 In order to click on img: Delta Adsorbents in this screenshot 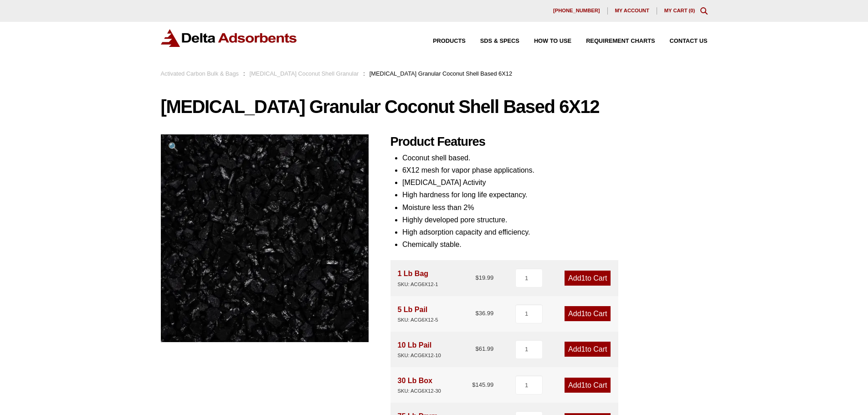, I will do `click(229, 38)`.